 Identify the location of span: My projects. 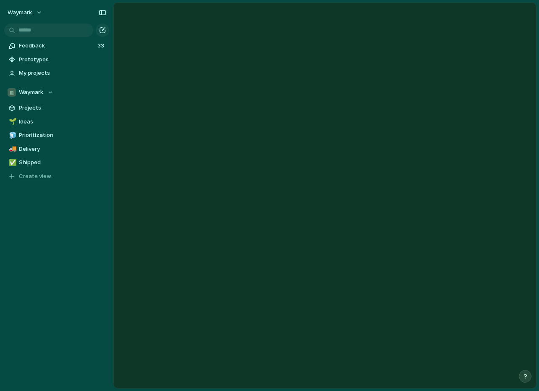
(63, 73).